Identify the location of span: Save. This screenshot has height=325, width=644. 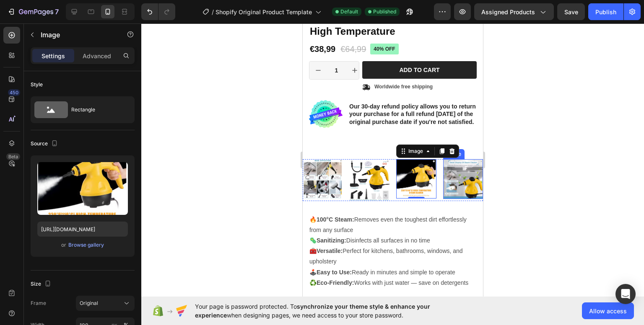
(571, 12).